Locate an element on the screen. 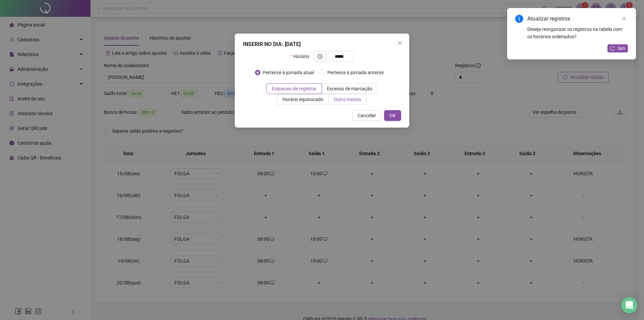 The image size is (644, 320). button: Sim is located at coordinates (617, 48).